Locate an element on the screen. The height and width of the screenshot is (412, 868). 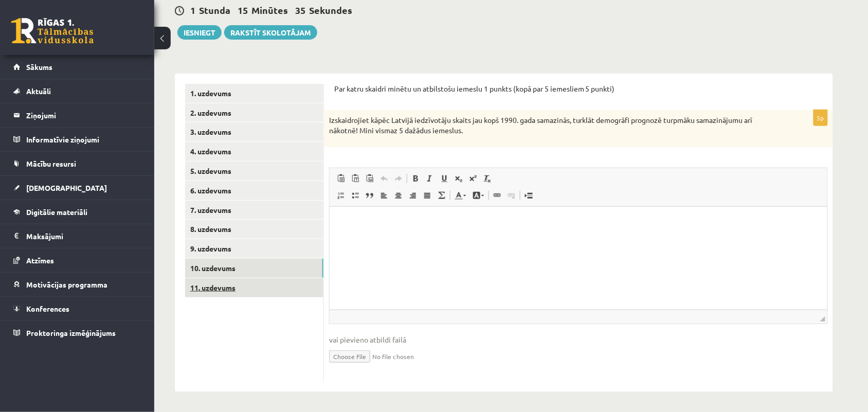
span: Stunda is located at coordinates (215, 9).